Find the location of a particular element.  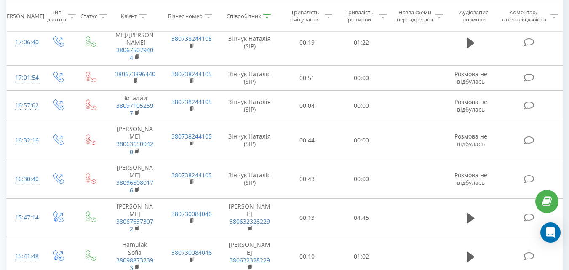

td: 00:44 is located at coordinates (307, 141).